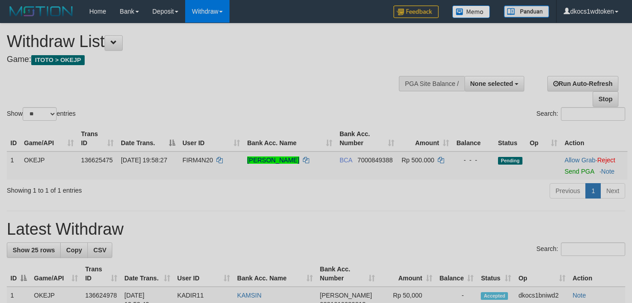 Image resolution: width=632 pixels, height=303 pixels. I want to click on select: Showentries, so click(39, 114).